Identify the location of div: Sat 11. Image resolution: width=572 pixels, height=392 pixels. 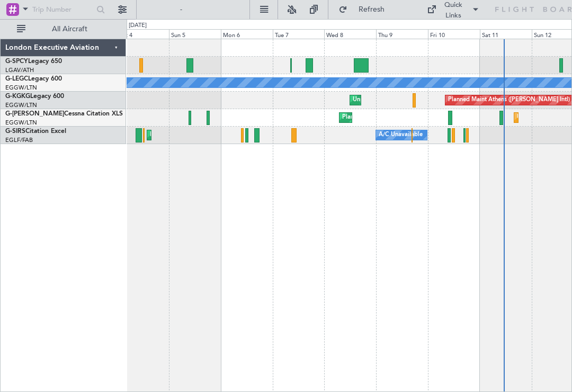
(506, 34).